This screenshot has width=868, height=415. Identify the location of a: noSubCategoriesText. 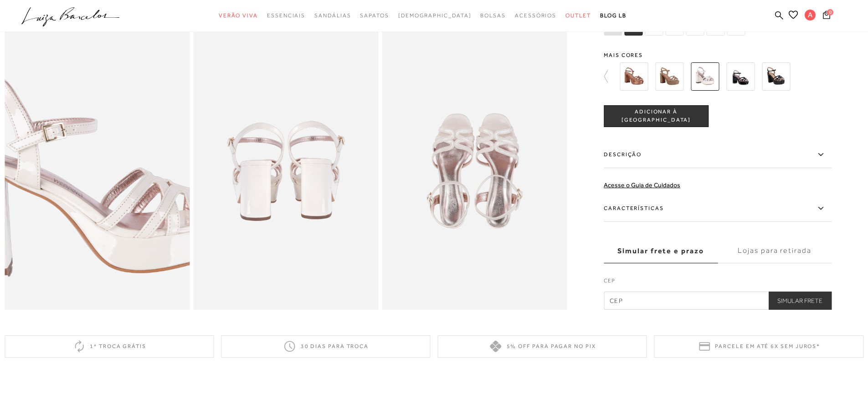
(434, 16).